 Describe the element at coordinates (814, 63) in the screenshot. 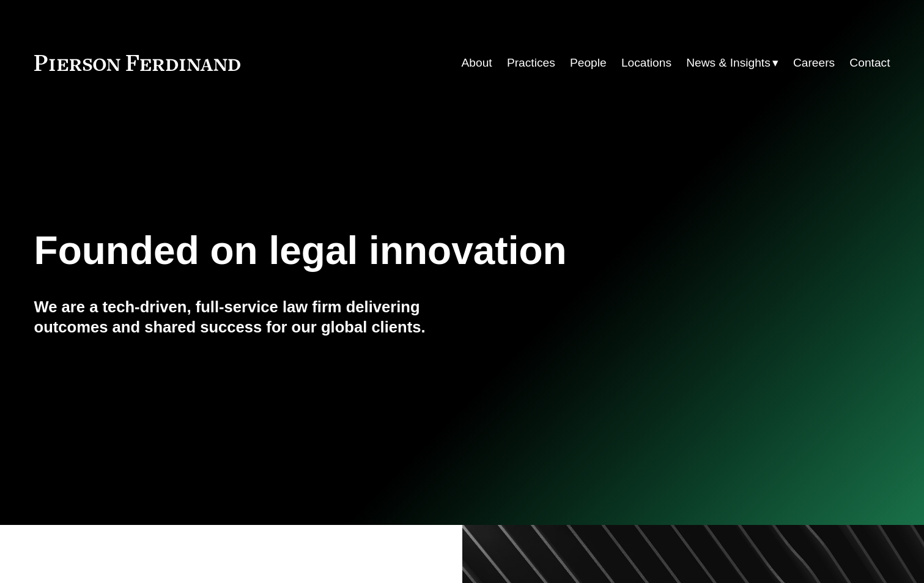

I see `a: Careers` at that location.